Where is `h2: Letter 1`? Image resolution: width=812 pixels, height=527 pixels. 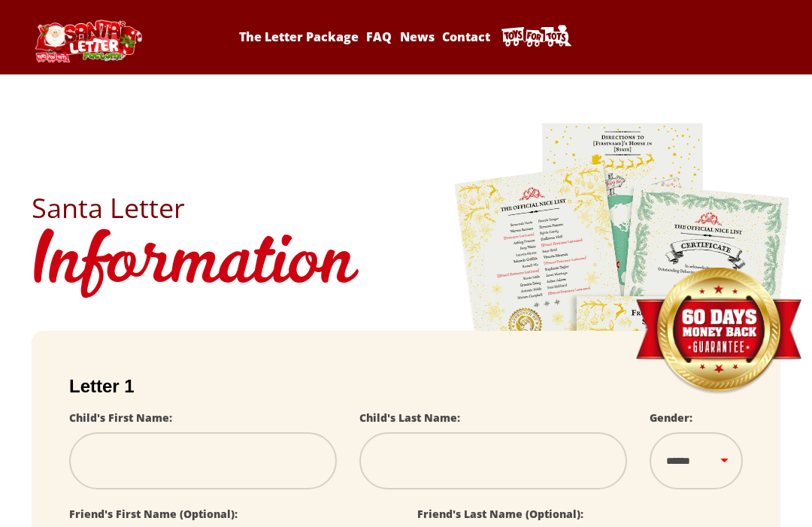
h2: Letter 1 is located at coordinates (406, 386).